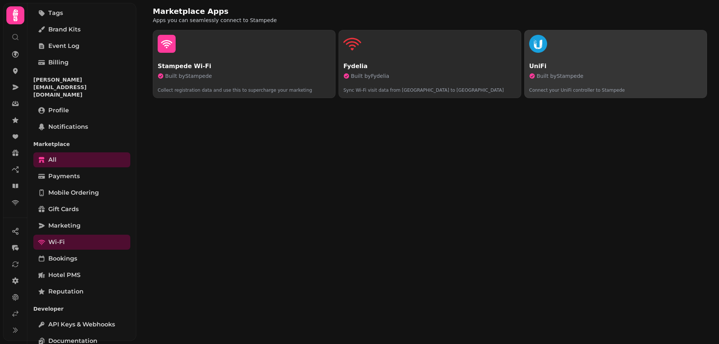 The image size is (719, 344). What do you see at coordinates (225, 11) in the screenshot?
I see `h2: Marketplace Apps` at bounding box center [225, 11].